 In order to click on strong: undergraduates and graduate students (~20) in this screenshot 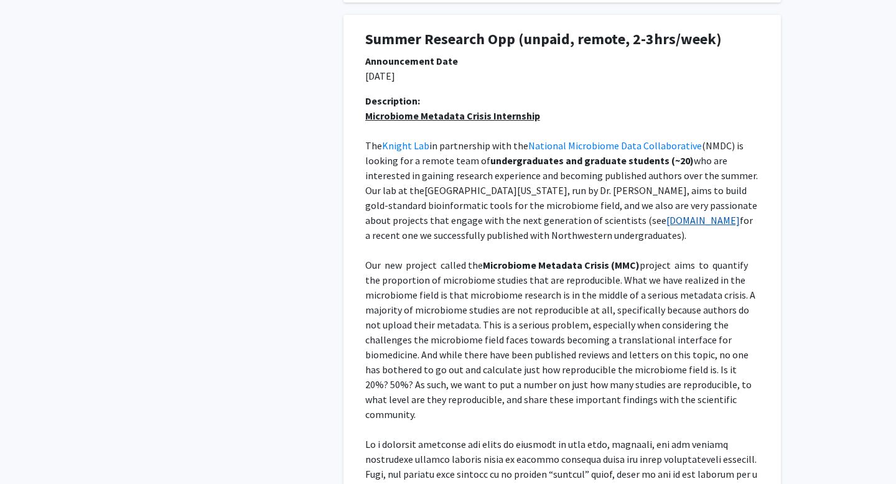, I will do `click(592, 160)`.